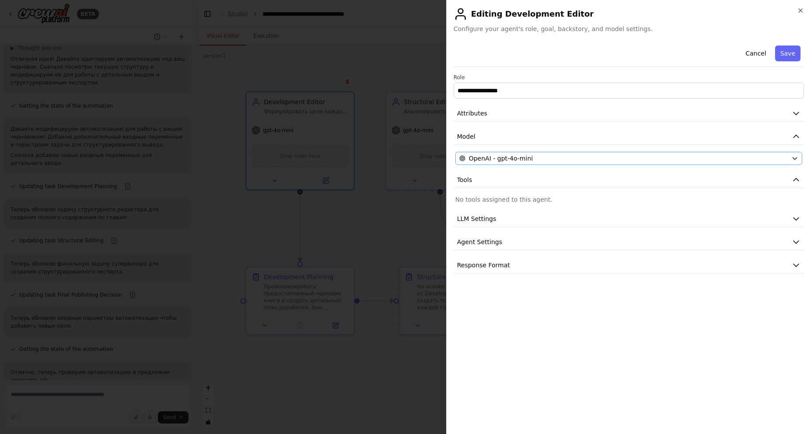 This screenshot has width=811, height=434. Describe the element at coordinates (628, 136) in the screenshot. I see `button: Model` at that location.